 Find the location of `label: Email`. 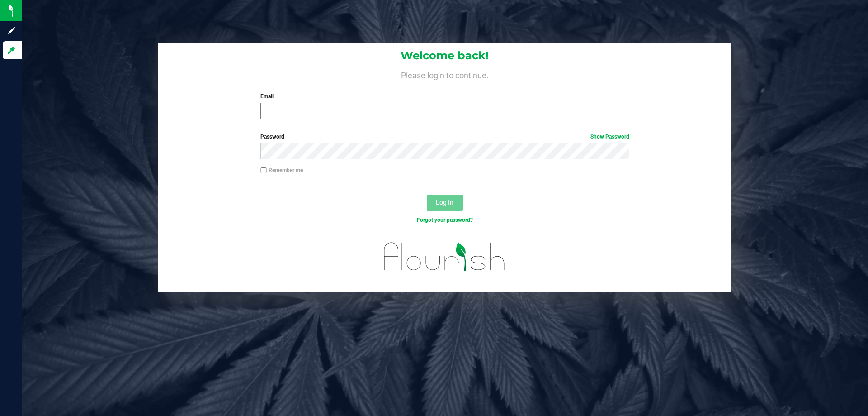

label: Email is located at coordinates (445, 97).